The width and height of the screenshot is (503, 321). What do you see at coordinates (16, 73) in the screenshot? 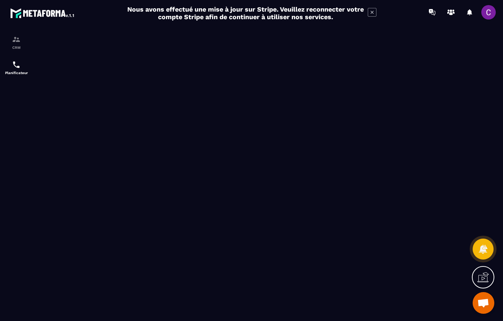
I see `p: Planificateur` at bounding box center [16, 73].